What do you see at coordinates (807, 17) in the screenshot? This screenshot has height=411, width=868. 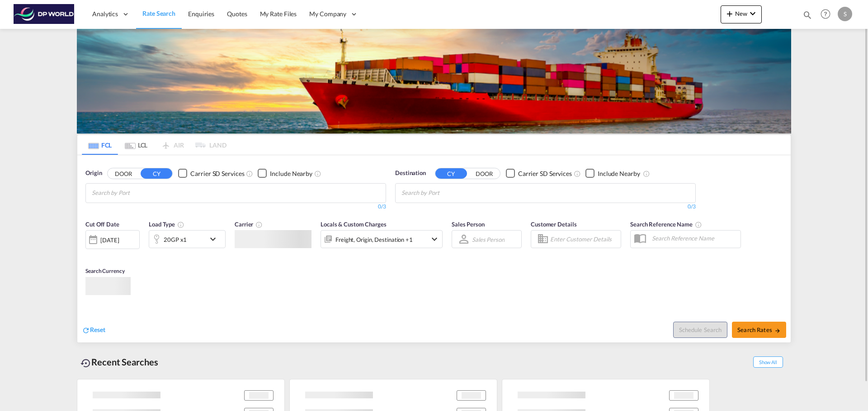 I see `div: icon-magnify` at bounding box center [807, 17].